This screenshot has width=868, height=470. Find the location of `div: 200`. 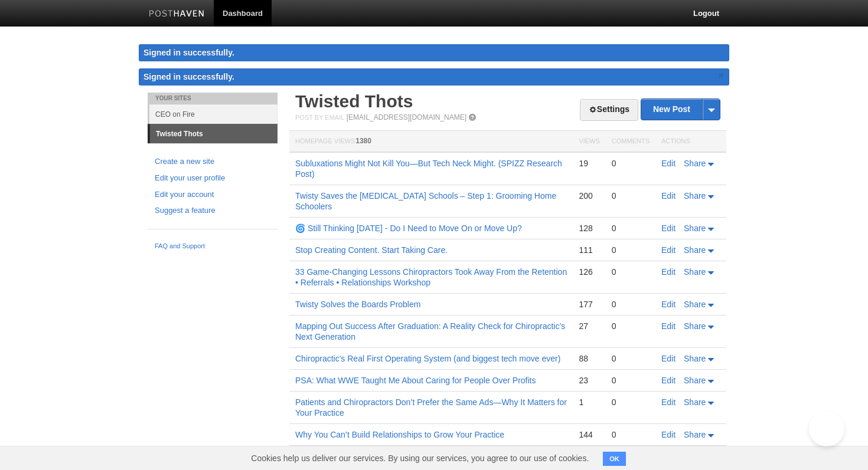

div: 200 is located at coordinates (589, 196).